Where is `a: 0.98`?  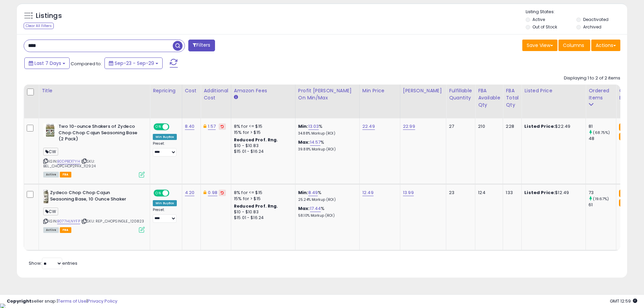
a: 0.98 is located at coordinates (213, 192).